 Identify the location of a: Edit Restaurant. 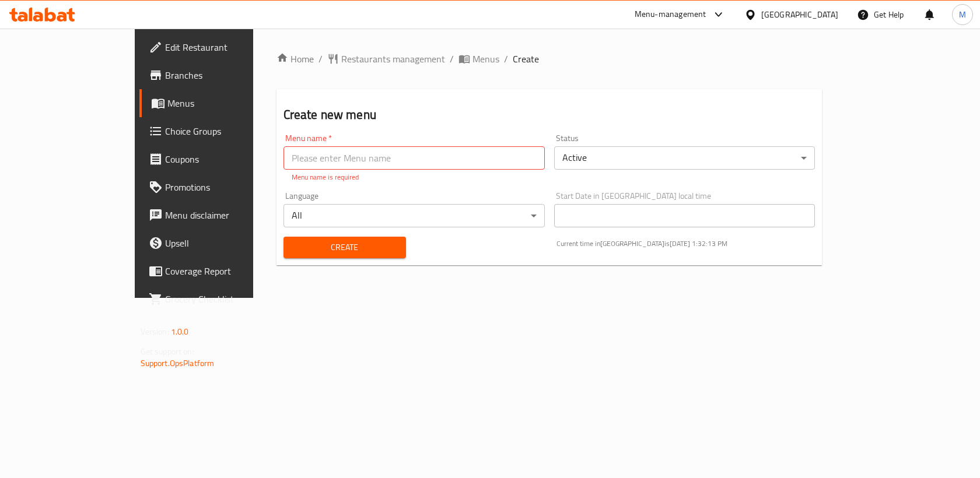
(219, 47).